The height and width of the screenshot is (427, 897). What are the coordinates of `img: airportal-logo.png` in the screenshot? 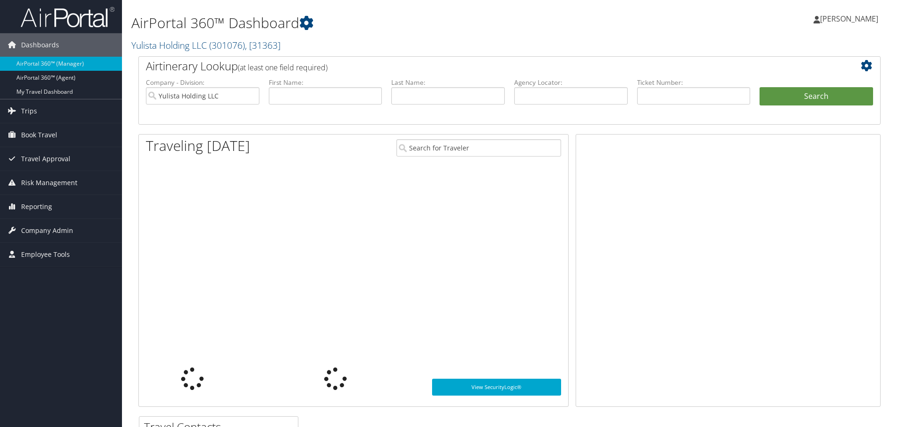 It's located at (68, 17).